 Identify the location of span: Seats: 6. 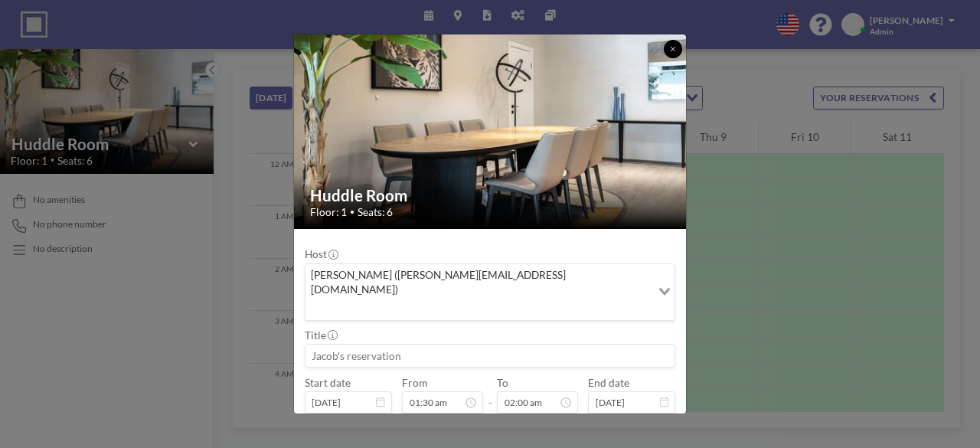
(375, 212).